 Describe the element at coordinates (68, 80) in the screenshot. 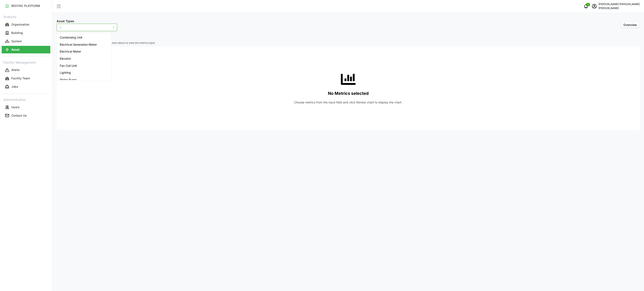

I see `span: Water Pump` at that location.